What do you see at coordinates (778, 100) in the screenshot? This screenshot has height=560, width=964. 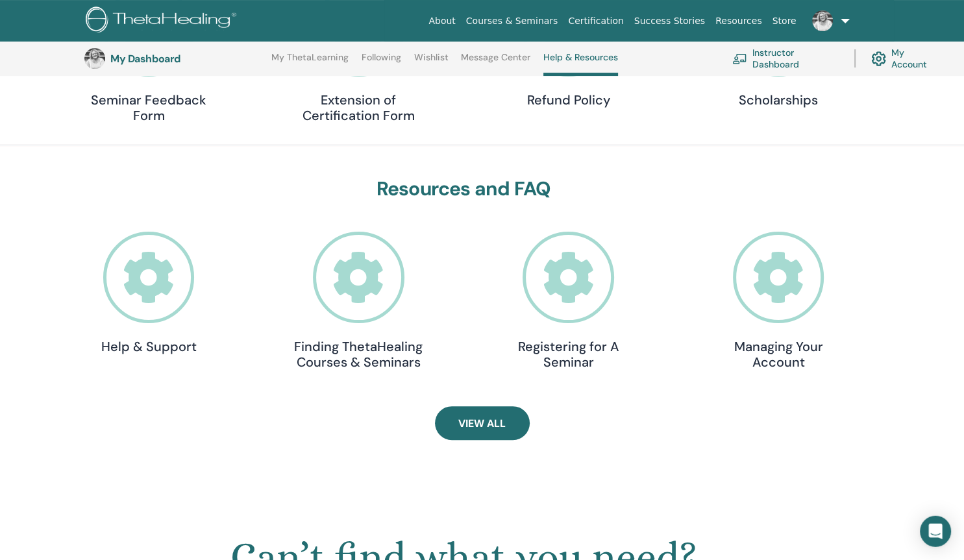 I see `h4: Scholarships` at bounding box center [778, 100].